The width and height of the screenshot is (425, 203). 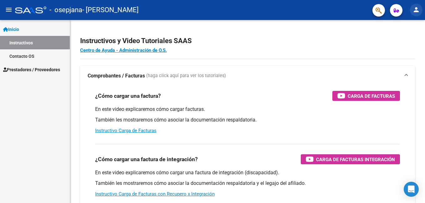 I want to click on p: En este video explicaremos cómo cargar facturas., so click(x=247, y=110).